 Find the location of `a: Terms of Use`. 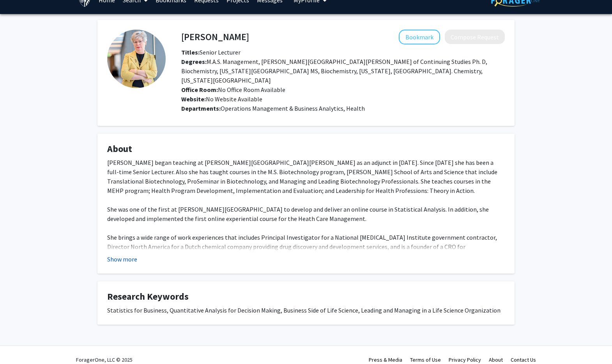

a: Terms of Use is located at coordinates (425, 360).